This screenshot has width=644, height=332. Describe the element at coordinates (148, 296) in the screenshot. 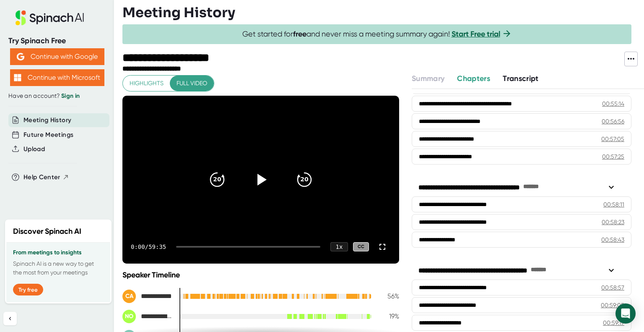

I see `div: Cory Arnette` at that location.